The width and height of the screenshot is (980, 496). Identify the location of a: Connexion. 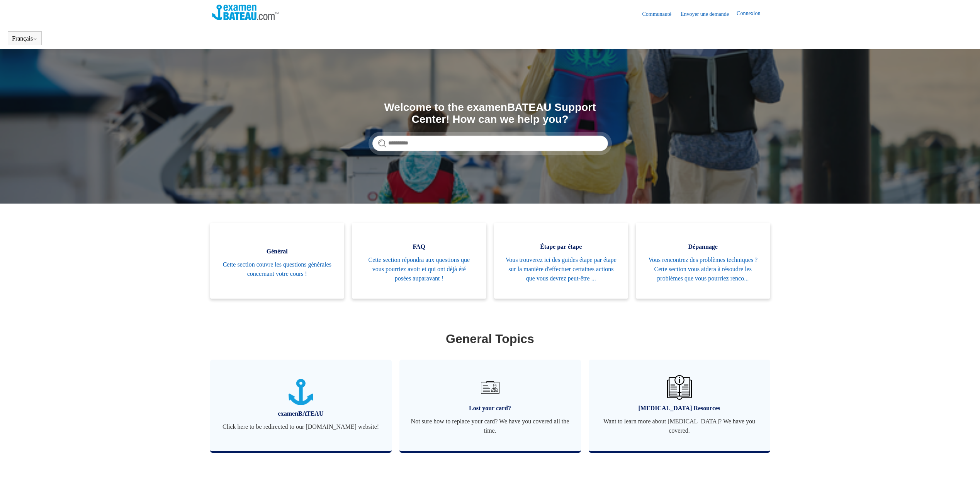
(752, 14).